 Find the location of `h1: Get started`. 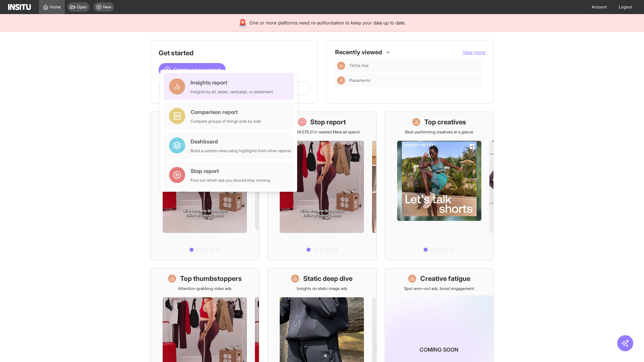

h1: Get started is located at coordinates (234, 53).